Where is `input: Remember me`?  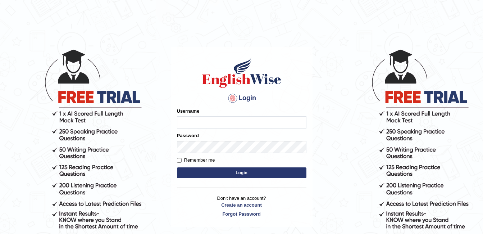 input: Remember me is located at coordinates (179, 160).